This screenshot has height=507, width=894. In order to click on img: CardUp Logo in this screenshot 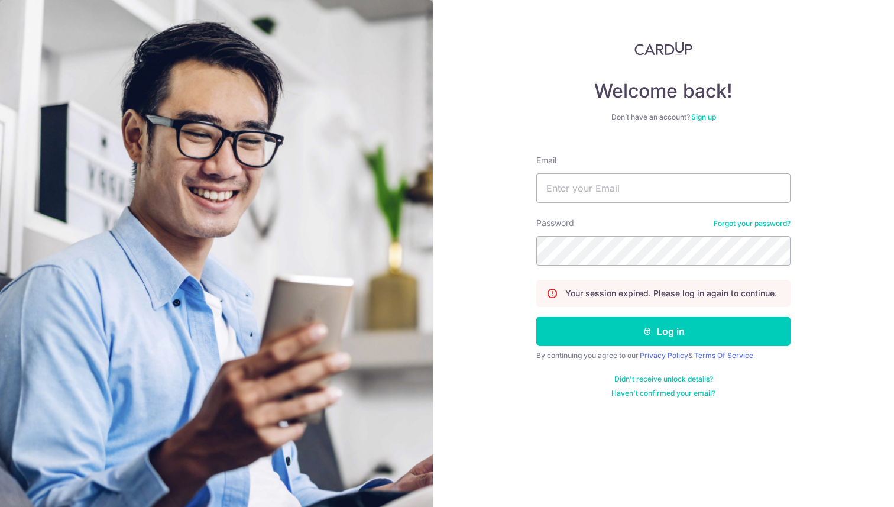, I will do `click(663, 48)`.